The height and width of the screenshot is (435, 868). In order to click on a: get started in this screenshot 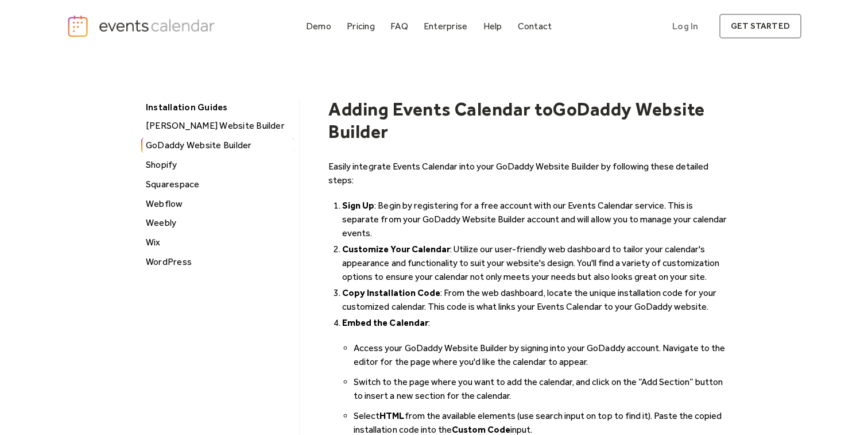, I will do `click(760, 26)`.